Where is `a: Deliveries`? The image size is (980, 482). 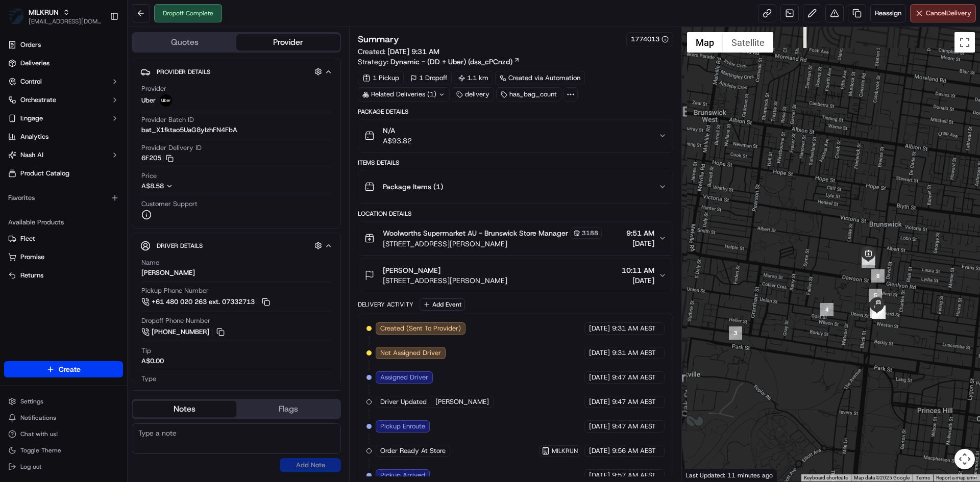 a: Deliveries is located at coordinates (63, 63).